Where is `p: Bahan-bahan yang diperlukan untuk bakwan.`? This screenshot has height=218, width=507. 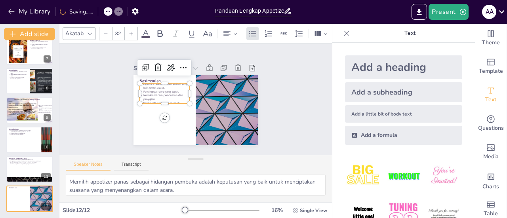
p: Bahan-bahan yang diperlukan untuk bakwan. is located at coordinates (24, 130).